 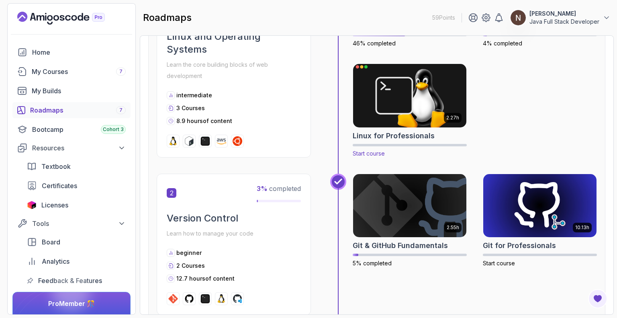 I want to click on a: textbook, so click(x=76, y=166).